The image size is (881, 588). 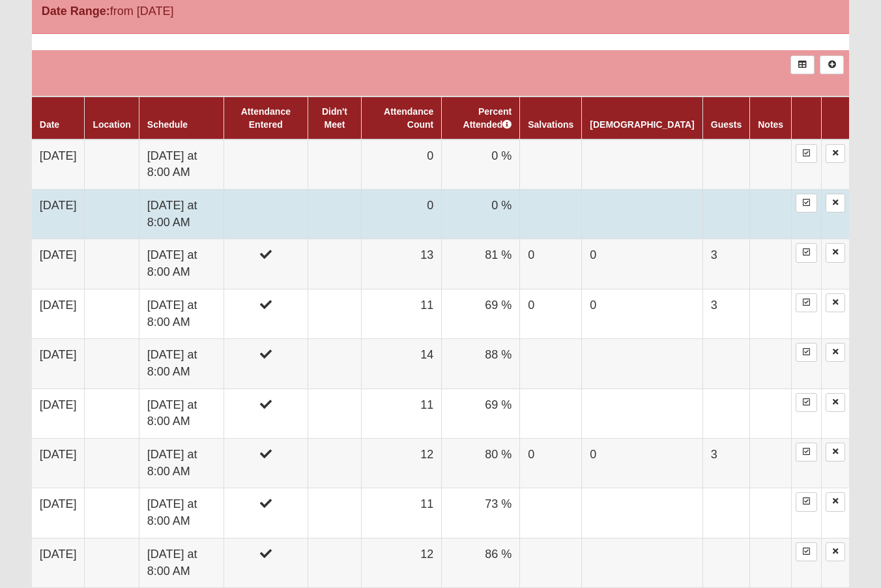 What do you see at coordinates (481, 513) in the screenshot?
I see `td: 73 %` at bounding box center [481, 513].